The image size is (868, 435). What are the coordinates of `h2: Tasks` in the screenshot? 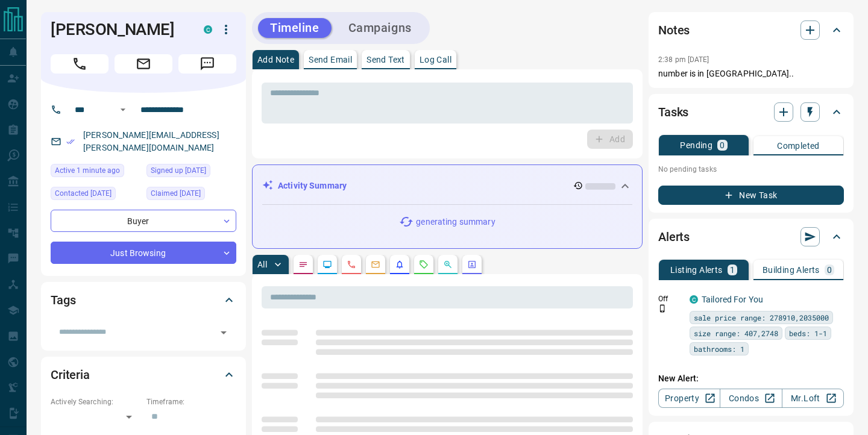 It's located at (673, 112).